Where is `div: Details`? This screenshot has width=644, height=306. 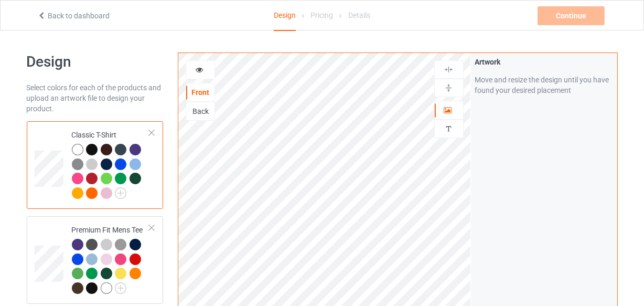
div: Details is located at coordinates (360, 15).